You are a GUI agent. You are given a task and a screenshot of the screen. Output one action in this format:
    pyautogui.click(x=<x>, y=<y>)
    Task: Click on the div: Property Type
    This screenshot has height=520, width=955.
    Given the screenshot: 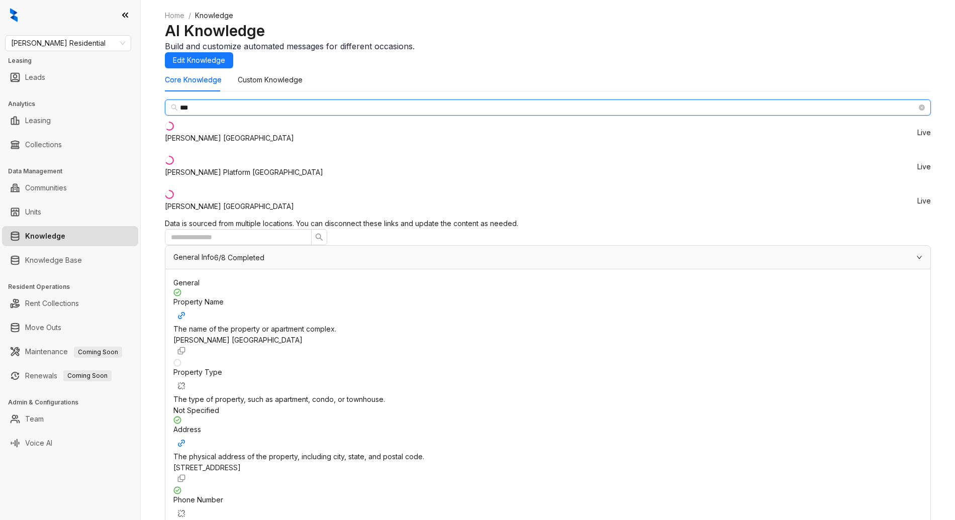 What is the action you would take?
    pyautogui.click(x=548, y=380)
    